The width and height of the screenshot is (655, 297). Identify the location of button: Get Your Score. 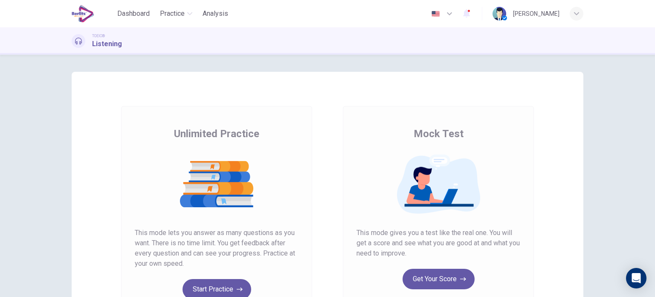
(439, 279).